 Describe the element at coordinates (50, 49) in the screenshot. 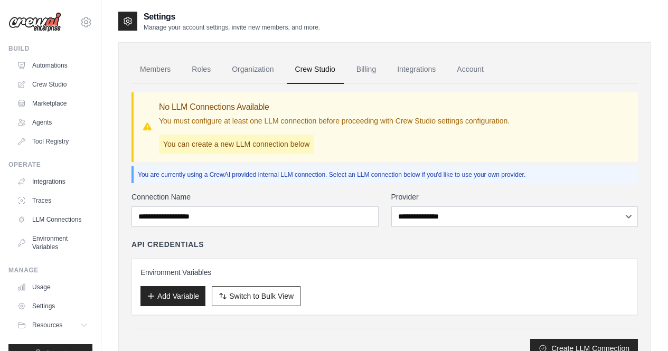

I see `div: Build` at that location.